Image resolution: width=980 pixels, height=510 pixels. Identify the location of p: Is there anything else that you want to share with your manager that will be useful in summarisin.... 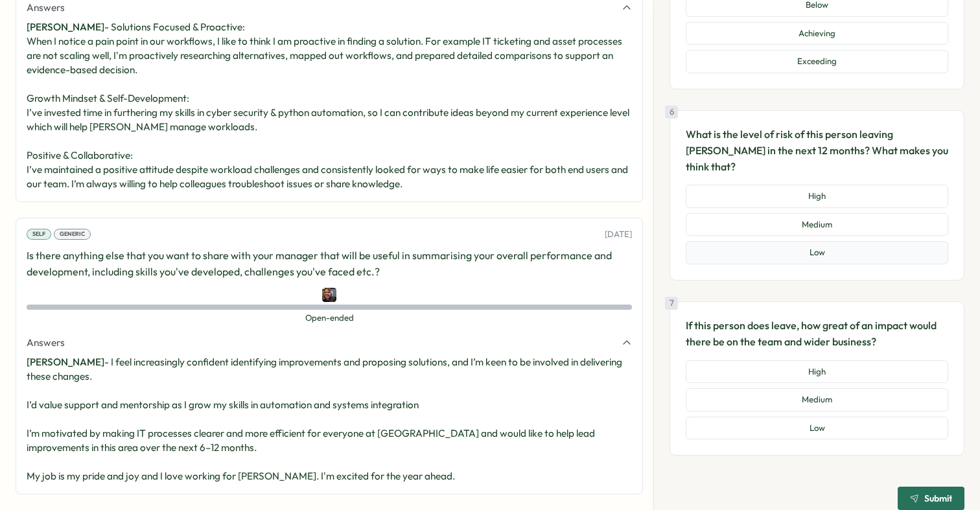
(330, 264).